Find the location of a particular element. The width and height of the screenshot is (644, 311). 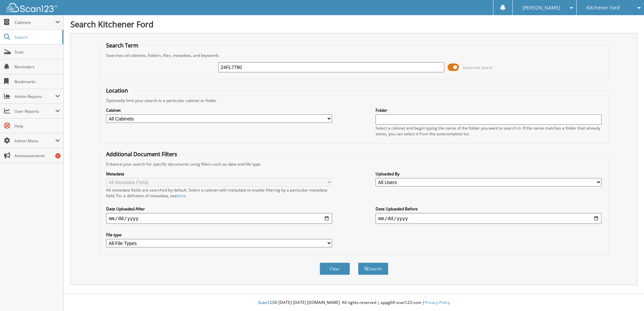

button: Clear is located at coordinates (335, 268).